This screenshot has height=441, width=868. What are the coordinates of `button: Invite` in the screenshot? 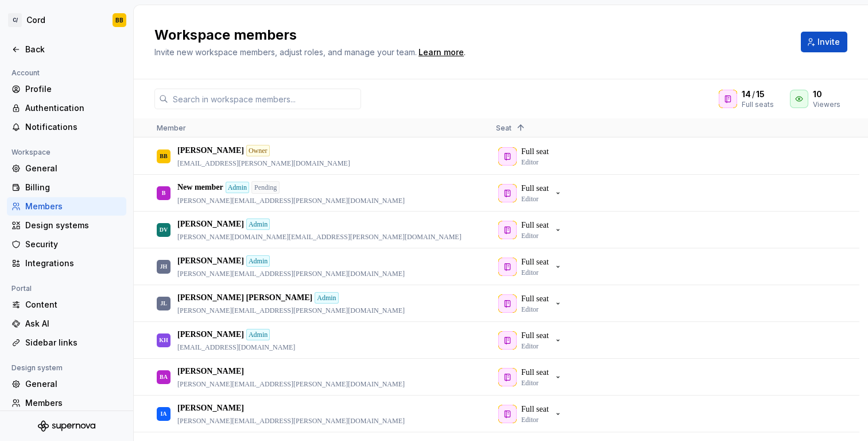 It's located at (824, 42).